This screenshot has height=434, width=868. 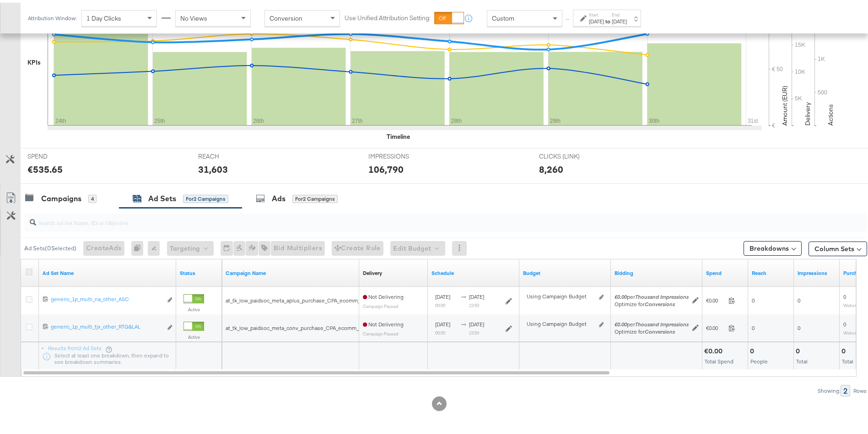 What do you see at coordinates (373, 270) in the screenshot?
I see `a: Reflects the ability of your Ad Set to achieve delivery based on ad states, schedule and budget.` at bounding box center [373, 270].